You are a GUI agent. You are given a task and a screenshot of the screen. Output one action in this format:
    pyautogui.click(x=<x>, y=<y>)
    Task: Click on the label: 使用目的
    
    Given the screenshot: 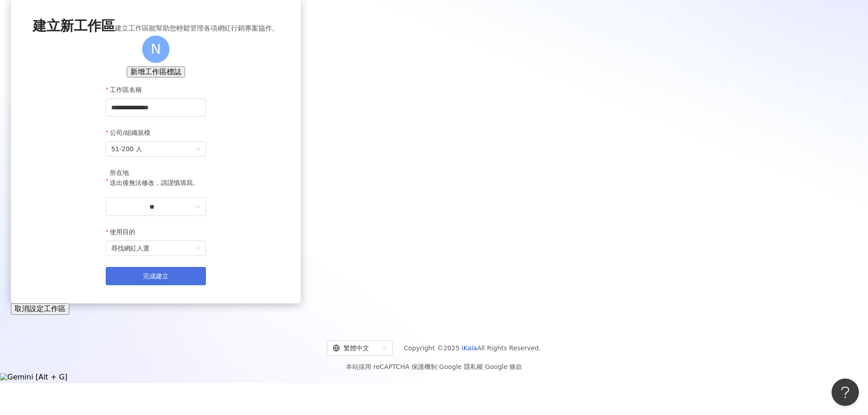 What is the action you would take?
    pyautogui.click(x=124, y=232)
    